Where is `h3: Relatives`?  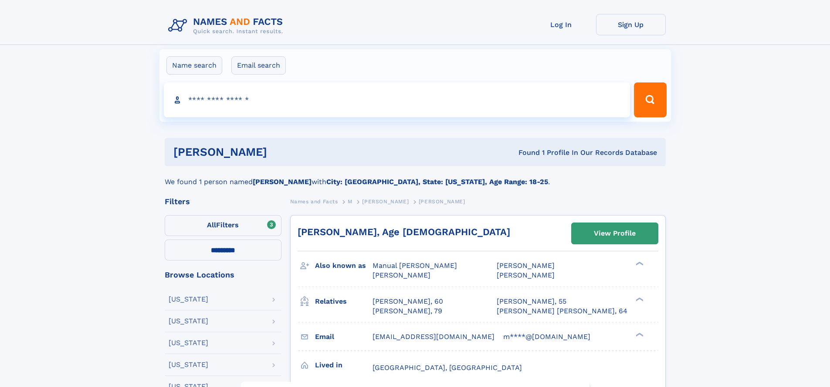
h3: Relatives is located at coordinates (344, 301).